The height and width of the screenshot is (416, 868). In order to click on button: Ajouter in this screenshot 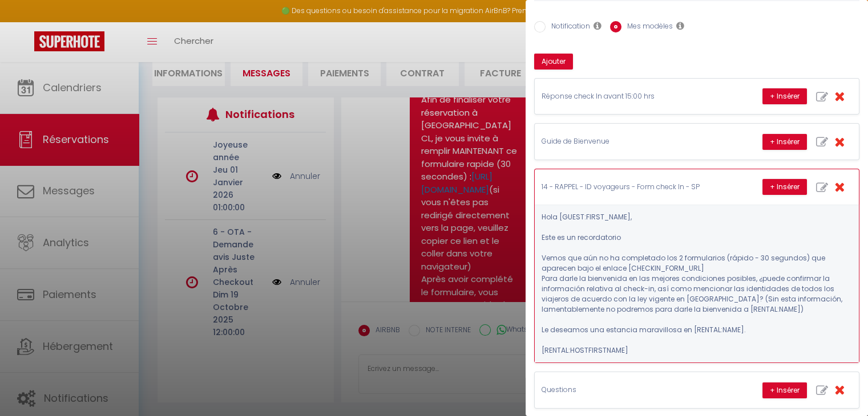, I will do `click(553, 61)`.